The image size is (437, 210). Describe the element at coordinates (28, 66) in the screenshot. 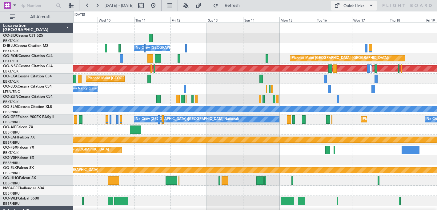

I see `a: OO-NSGCessna Citation CJ4` at that location.